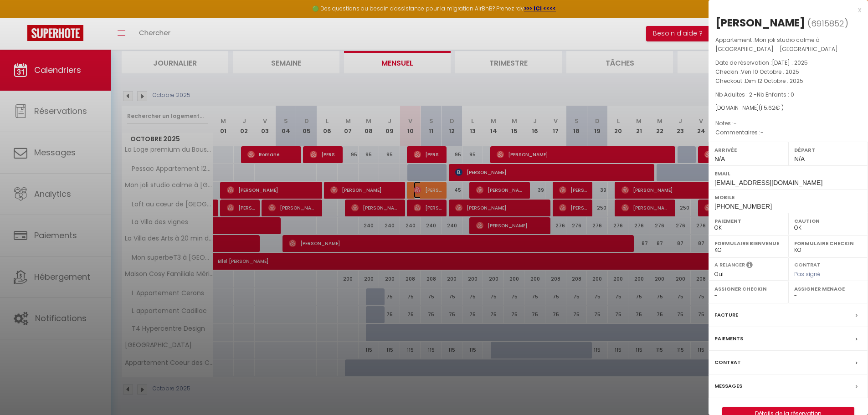 This screenshot has width=868, height=415. What do you see at coordinates (785, 10) in the screenshot?
I see `div: x` at bounding box center [785, 10].